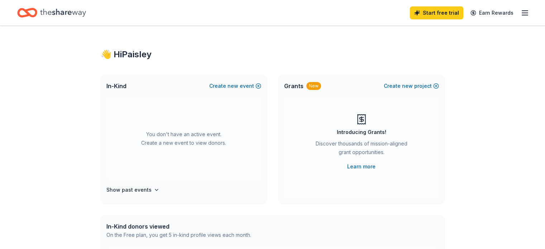 The image size is (545, 249). Describe the element at coordinates (235, 86) in the screenshot. I see `button: Createnewevent` at that location.